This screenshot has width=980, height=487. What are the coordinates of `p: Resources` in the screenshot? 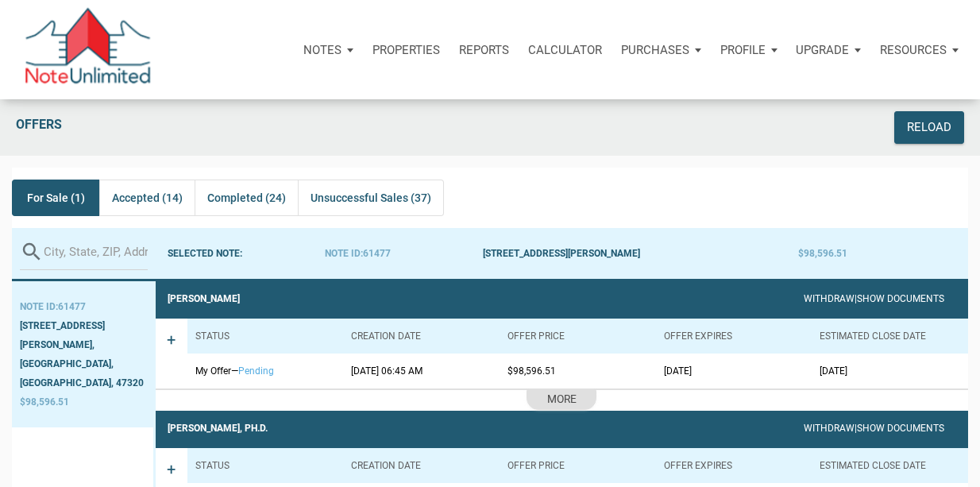 It's located at (914, 50).